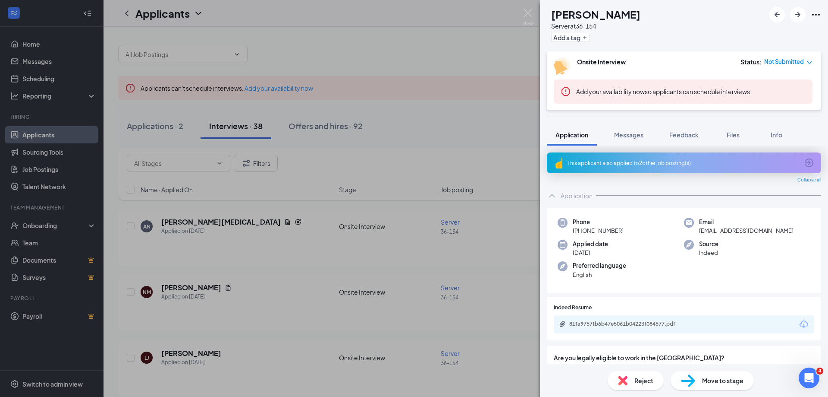 This screenshot has width=828, height=397. Describe the element at coordinates (600, 274) in the screenshot. I see `span: English` at that location.